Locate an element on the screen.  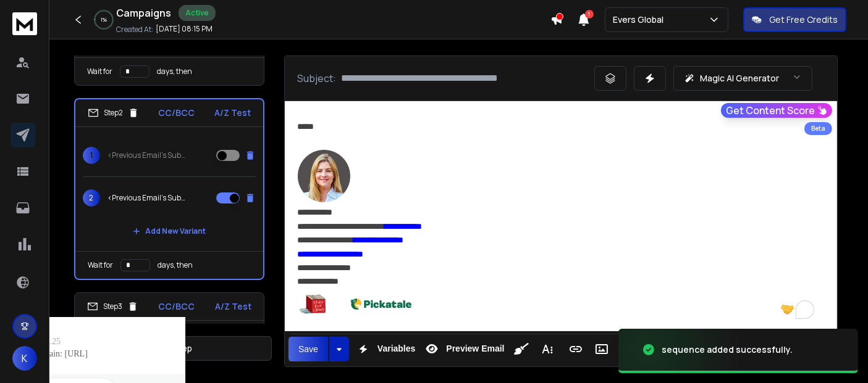
button: Insert Image (Ctrl+P) is located at coordinates (602, 349).